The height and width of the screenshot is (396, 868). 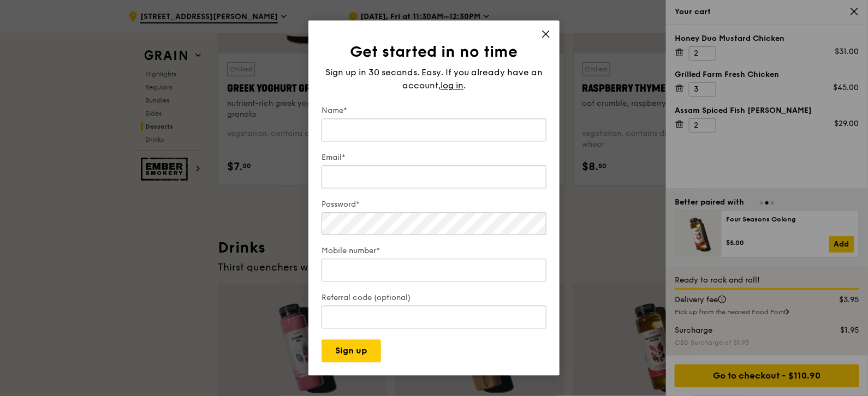 What do you see at coordinates (434, 298) in the screenshot?
I see `label: Referral code (optional)` at bounding box center [434, 298].